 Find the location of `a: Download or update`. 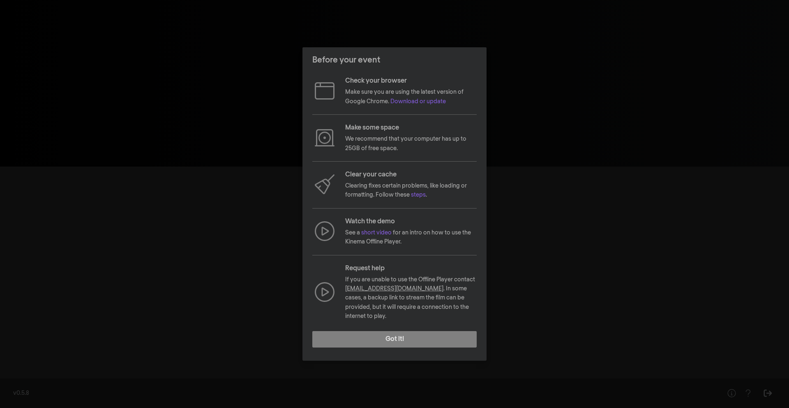

a: Download or update is located at coordinates (418, 102).